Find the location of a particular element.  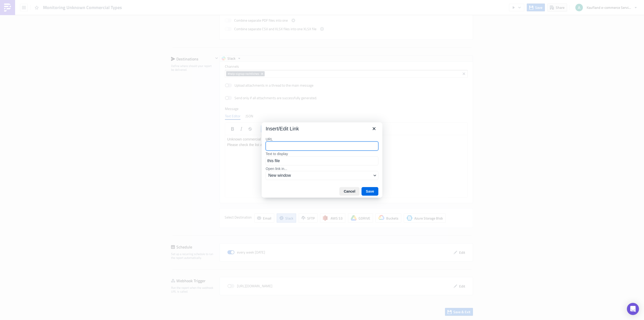

span: New window is located at coordinates (320, 175).